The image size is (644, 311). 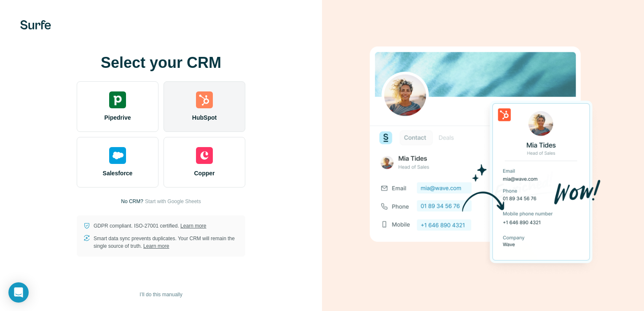 I want to click on span: Pipedrive, so click(x=117, y=117).